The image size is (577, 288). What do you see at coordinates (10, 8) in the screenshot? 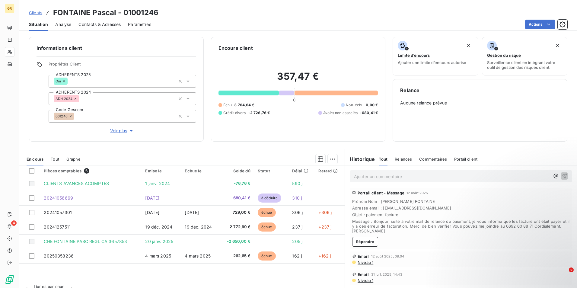
I see `div: GR` at bounding box center [10, 8].